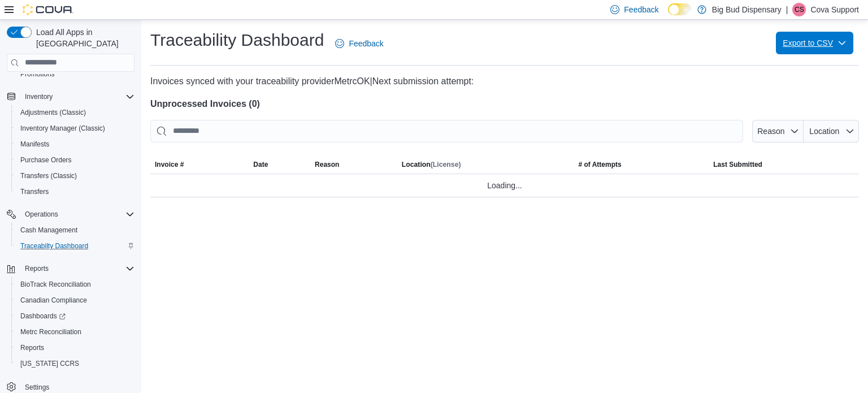 This screenshot has width=868, height=393. Describe the element at coordinates (505, 104) in the screenshot. I see `h4: Unprocessed Invoices ( 0 )` at that location.